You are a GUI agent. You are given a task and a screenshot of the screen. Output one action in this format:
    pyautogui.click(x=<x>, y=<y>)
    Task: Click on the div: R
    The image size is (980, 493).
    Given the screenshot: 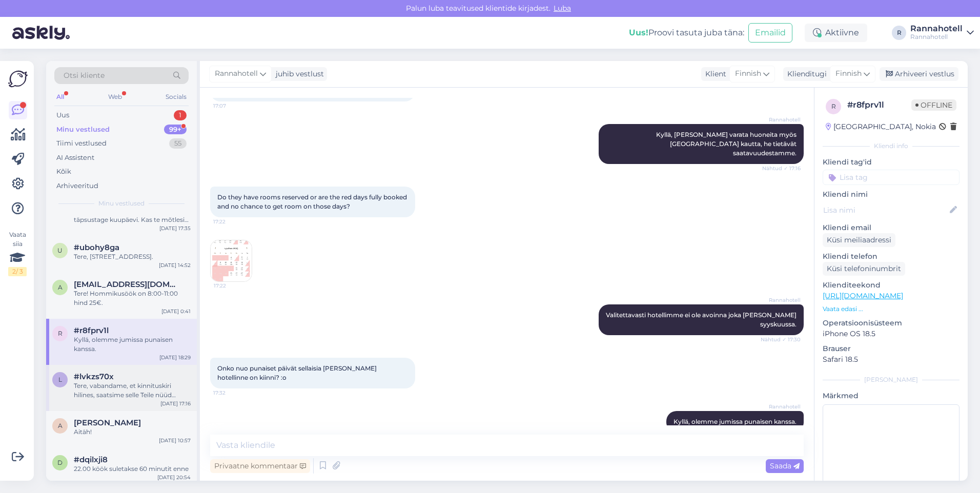 What is the action you would take?
    pyautogui.click(x=899, y=33)
    